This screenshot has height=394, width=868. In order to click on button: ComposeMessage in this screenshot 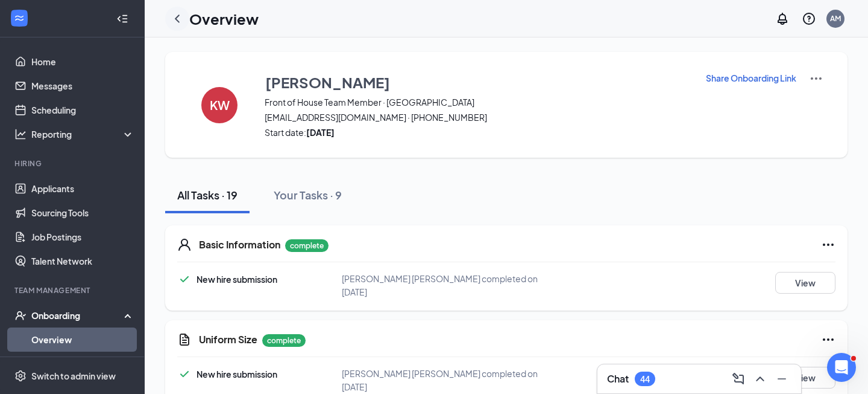, I will do `click(738, 379)`.